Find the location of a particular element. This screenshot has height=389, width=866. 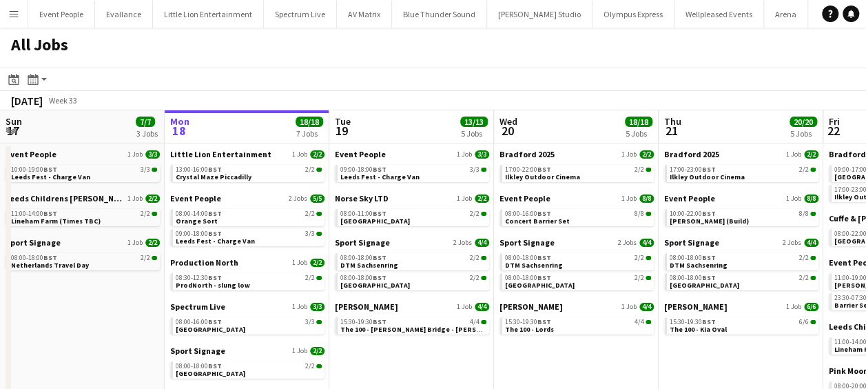

a: 08:00-18:00BST2/2Netherlands Travel Day is located at coordinates (84, 260).